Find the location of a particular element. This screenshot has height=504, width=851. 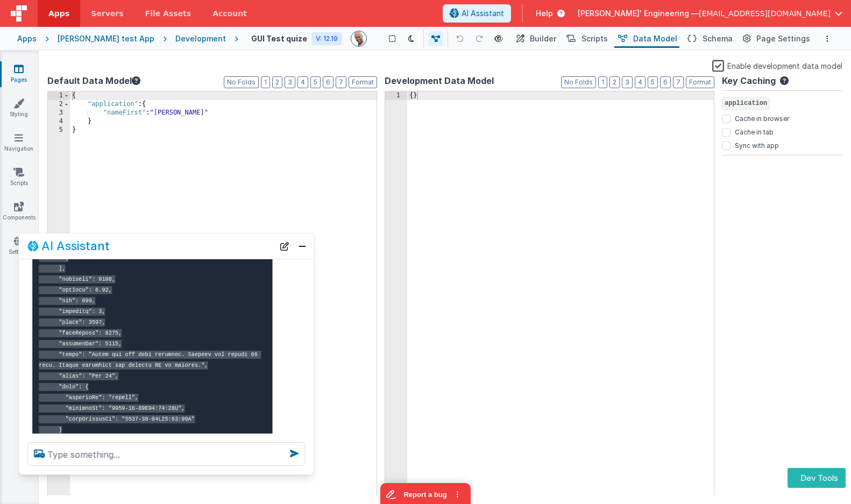

div: 3 is located at coordinates (58, 113).